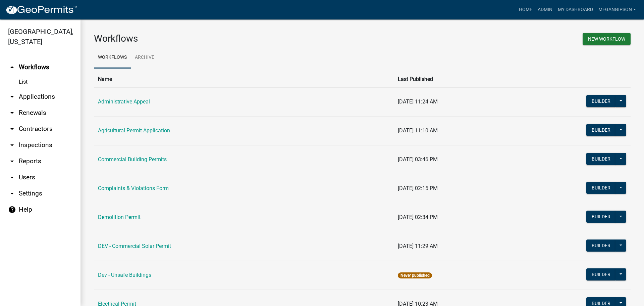 The height and width of the screenshot is (306, 644). I want to click on a: My Dashboard, so click(575, 9).